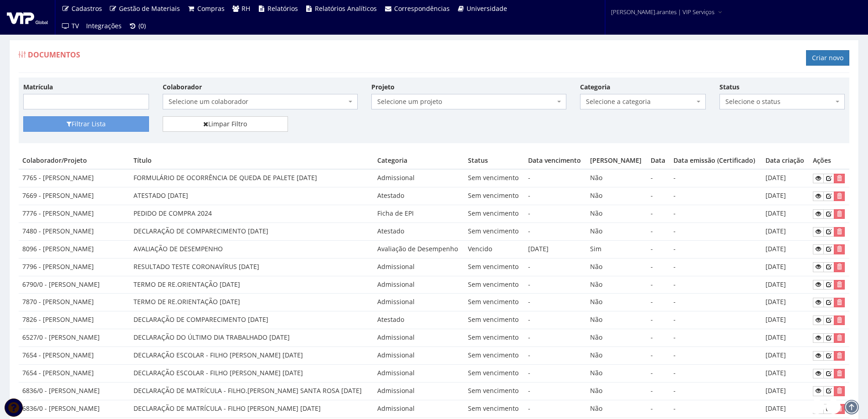 This screenshot has width=868, height=419. What do you see at coordinates (716, 161) in the screenshot?
I see `th: Data emissão (Certificado)` at bounding box center [716, 161].